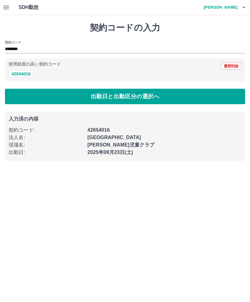 Image resolution: width=250 pixels, height=302 pixels. I want to click on h2: 契約コード, so click(13, 42).